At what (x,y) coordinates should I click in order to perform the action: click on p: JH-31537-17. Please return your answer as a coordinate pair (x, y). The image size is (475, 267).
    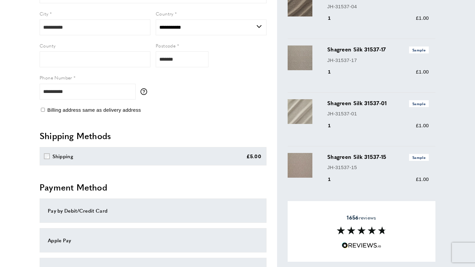
    Looking at the image, I should click on (378, 60).